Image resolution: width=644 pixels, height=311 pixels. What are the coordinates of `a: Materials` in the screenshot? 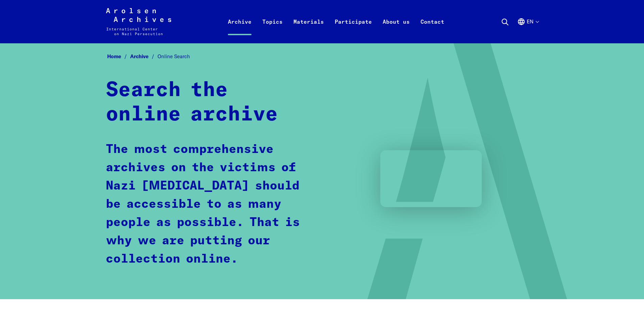 It's located at (309, 30).